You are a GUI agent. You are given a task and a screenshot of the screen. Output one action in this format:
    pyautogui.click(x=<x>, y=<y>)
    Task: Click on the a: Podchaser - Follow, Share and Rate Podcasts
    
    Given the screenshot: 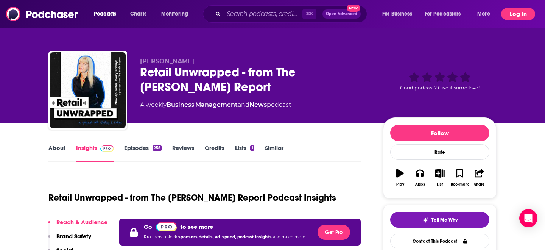 What is the action you would take?
    pyautogui.click(x=42, y=14)
    